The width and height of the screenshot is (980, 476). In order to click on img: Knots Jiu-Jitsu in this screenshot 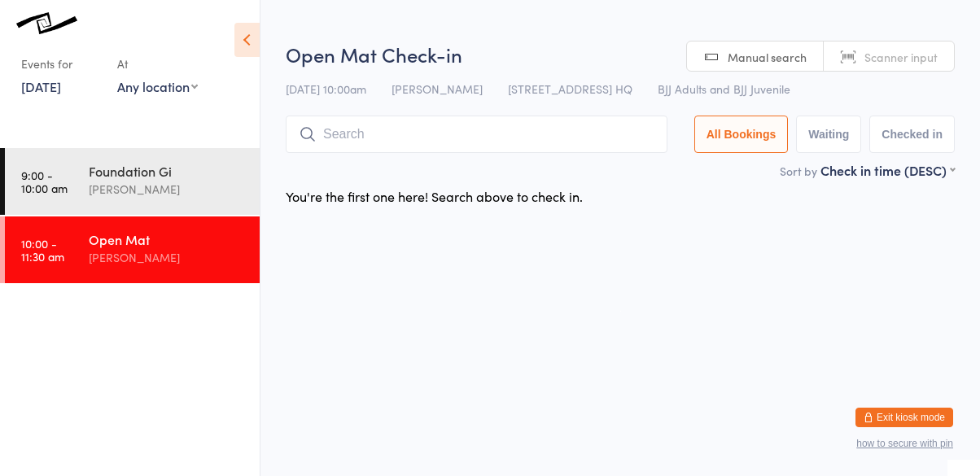, I will do `click(46, 23)`.